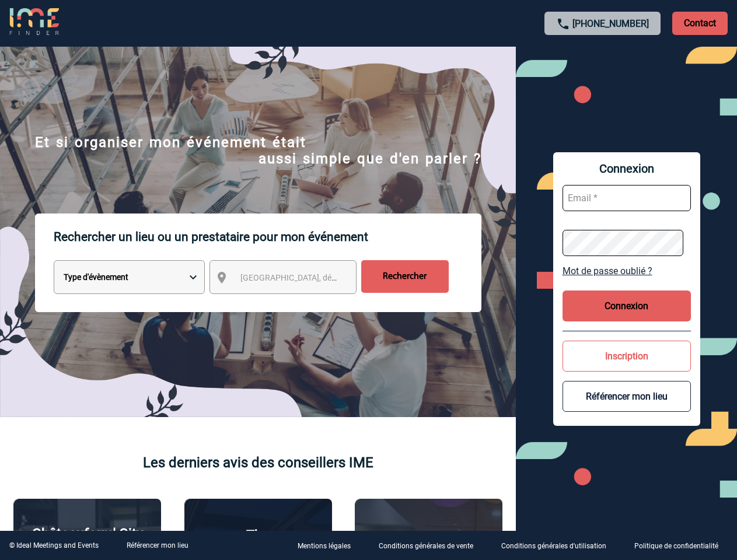 The image size is (737, 560). I want to click on input: Rechercher, so click(405, 277).